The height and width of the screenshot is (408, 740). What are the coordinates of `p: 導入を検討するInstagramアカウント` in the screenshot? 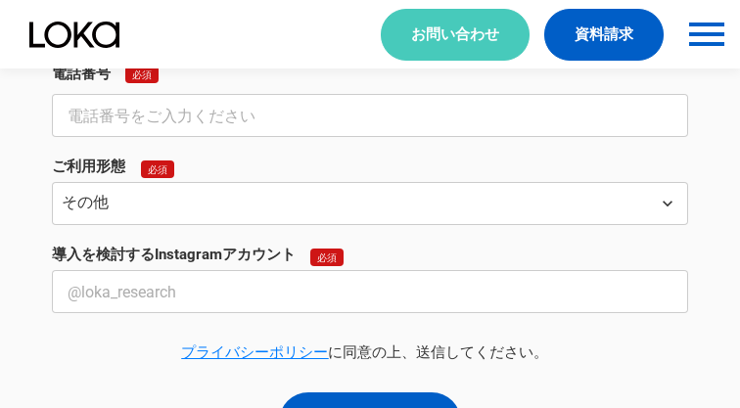 It's located at (173, 254).